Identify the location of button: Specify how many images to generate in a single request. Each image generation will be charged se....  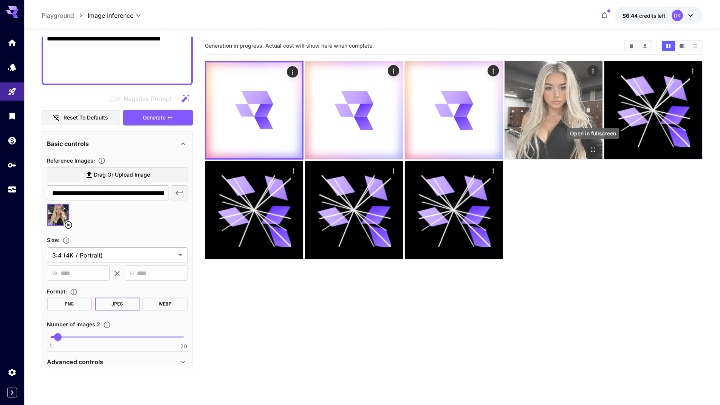
(107, 324).